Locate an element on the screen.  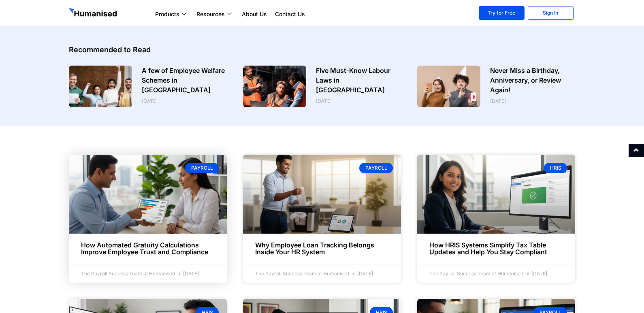
a: How Automated Gratuity Calculations Improve Employee Trust and Compliance is located at coordinates (144, 249).